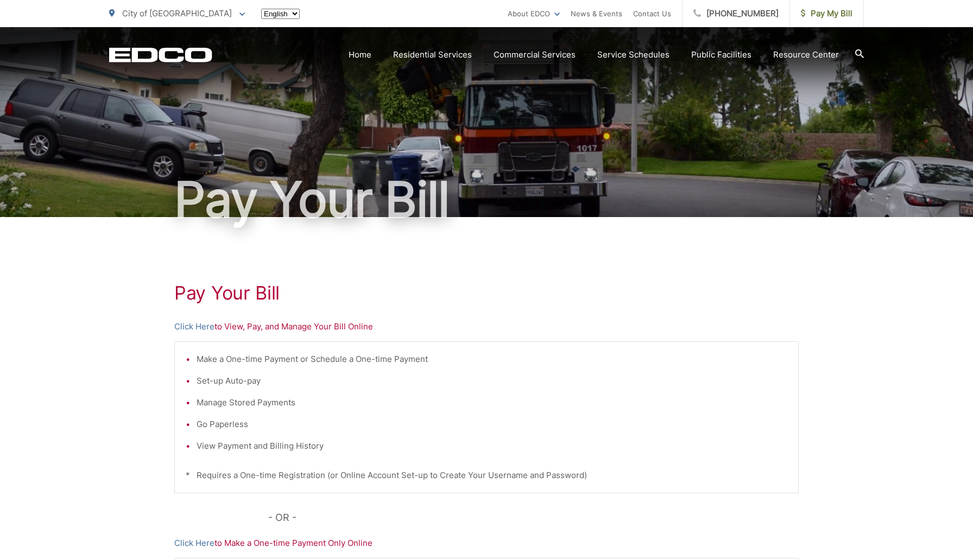 The width and height of the screenshot is (973, 560). I want to click on a: Home, so click(360, 55).